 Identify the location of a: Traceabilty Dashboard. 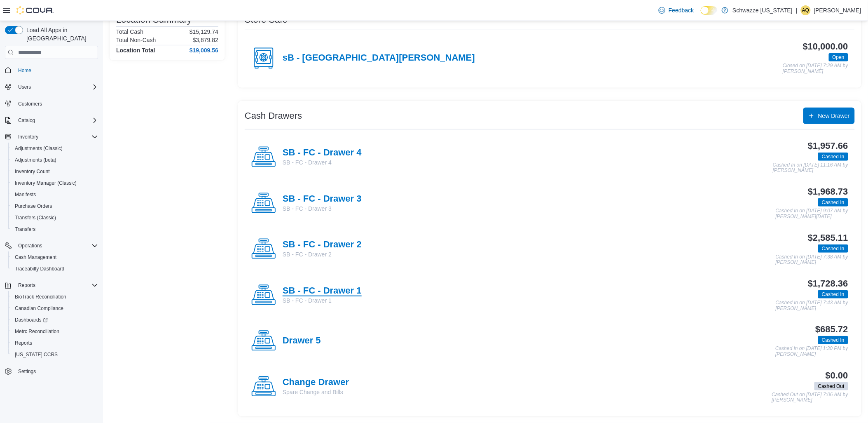
(40, 269).